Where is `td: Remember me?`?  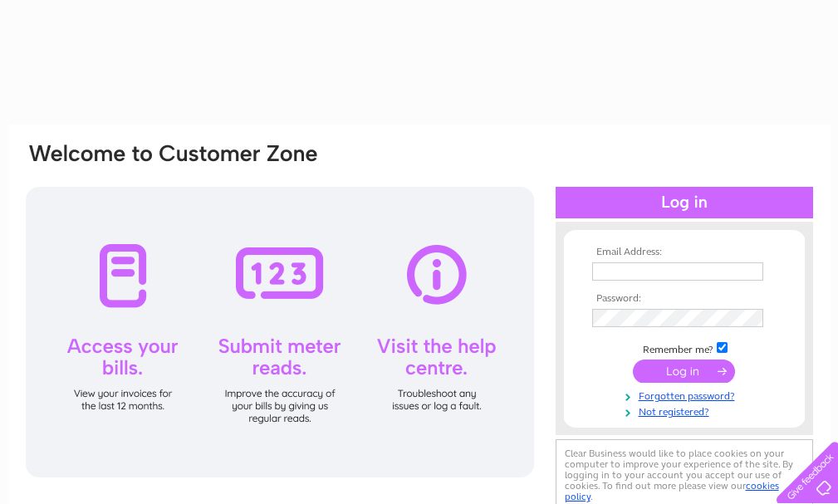
td: Remember me? is located at coordinates (685, 348).